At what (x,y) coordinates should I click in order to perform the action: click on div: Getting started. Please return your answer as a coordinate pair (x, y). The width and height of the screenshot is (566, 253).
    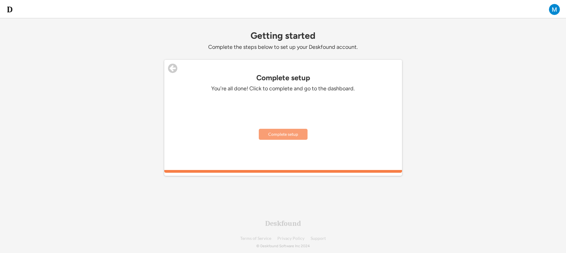
    Looking at the image, I should click on (283, 35).